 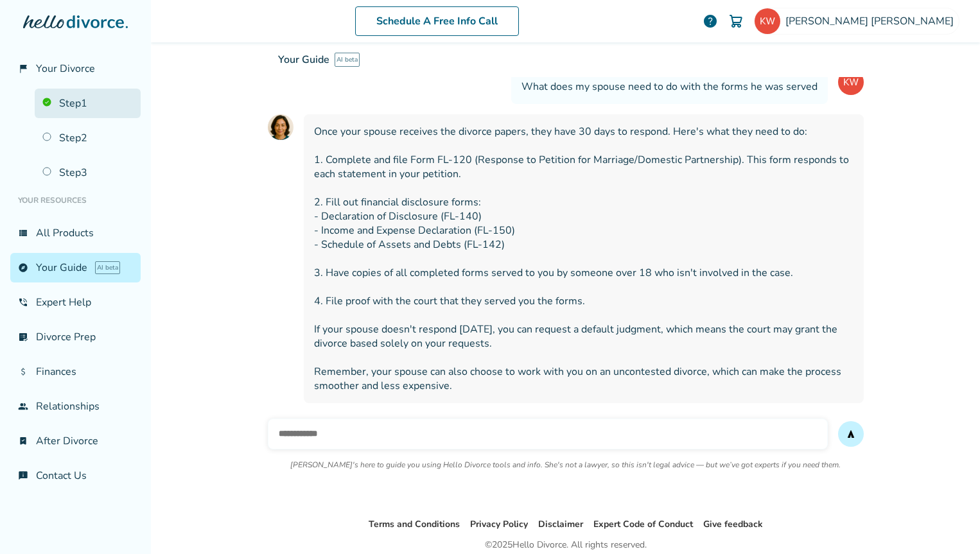 I want to click on span: explore, so click(x=23, y=268).